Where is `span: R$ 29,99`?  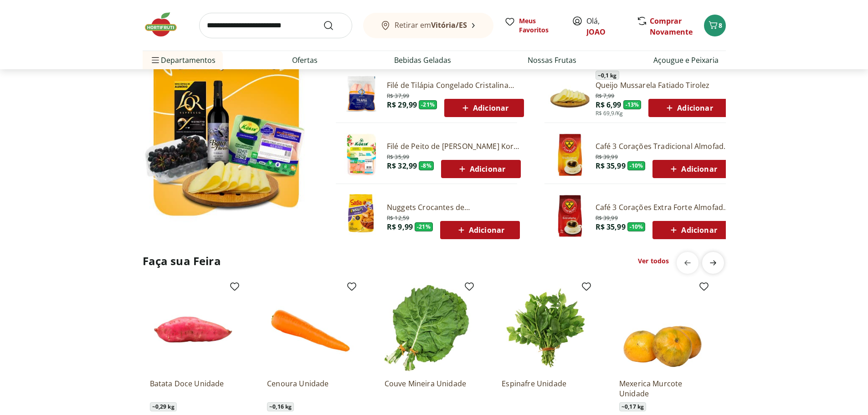 span: R$ 29,99 is located at coordinates (402, 105).